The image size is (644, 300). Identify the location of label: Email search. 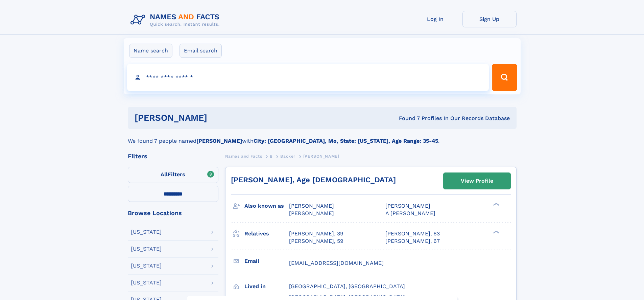
(201, 50).